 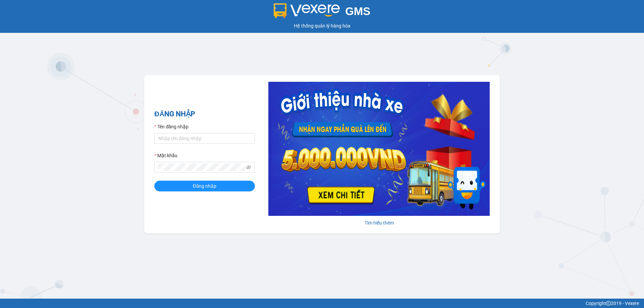 I want to click on div: Hệ thống quản lý hàng hóa, so click(x=322, y=26).